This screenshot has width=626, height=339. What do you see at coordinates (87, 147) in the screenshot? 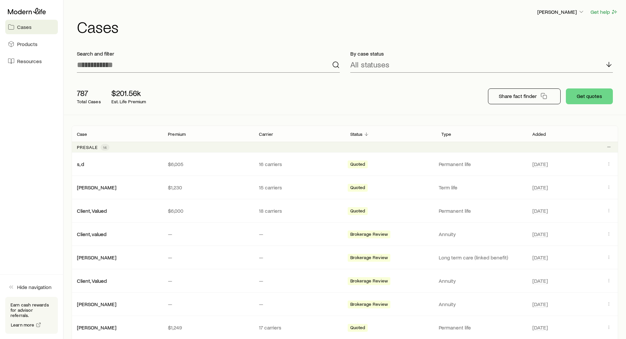
I see `p: Presale` at bounding box center [87, 147].